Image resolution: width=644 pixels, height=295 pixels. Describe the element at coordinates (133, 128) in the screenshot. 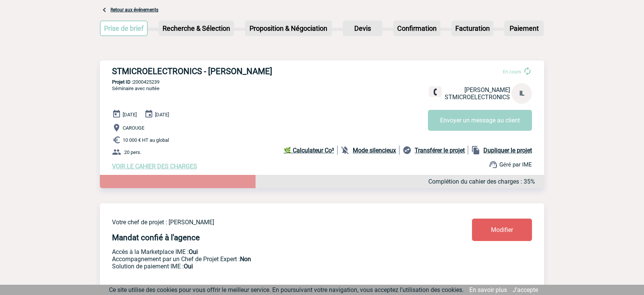

I see `span: CAROUGE` at that location.